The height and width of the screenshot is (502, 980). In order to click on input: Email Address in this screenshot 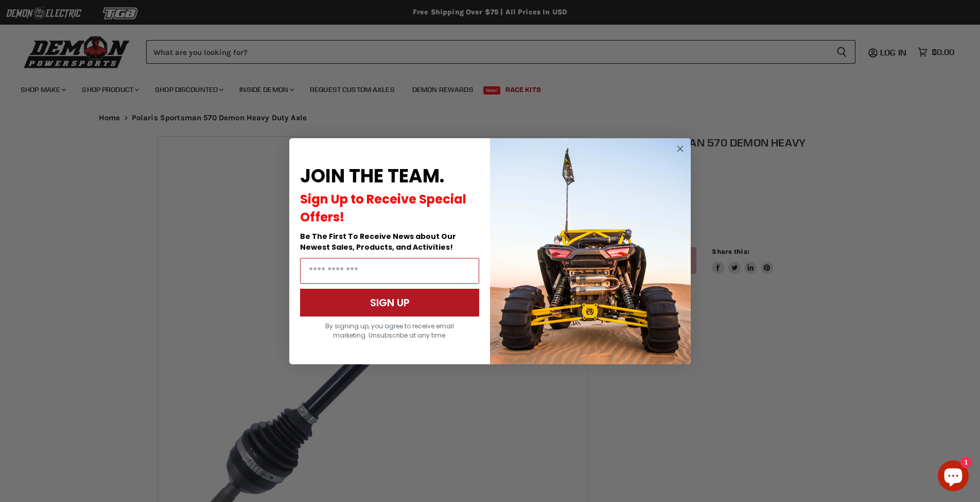, I will do `click(389, 271)`.